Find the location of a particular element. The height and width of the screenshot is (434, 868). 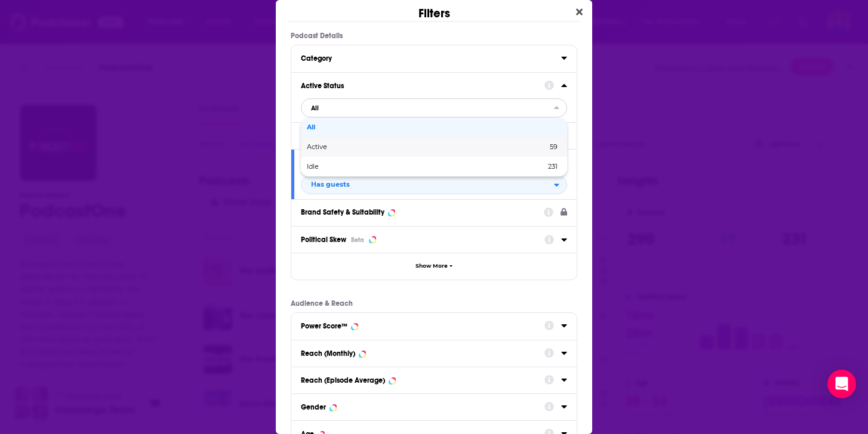

div: Reach (Episode Average) is located at coordinates (343, 381).